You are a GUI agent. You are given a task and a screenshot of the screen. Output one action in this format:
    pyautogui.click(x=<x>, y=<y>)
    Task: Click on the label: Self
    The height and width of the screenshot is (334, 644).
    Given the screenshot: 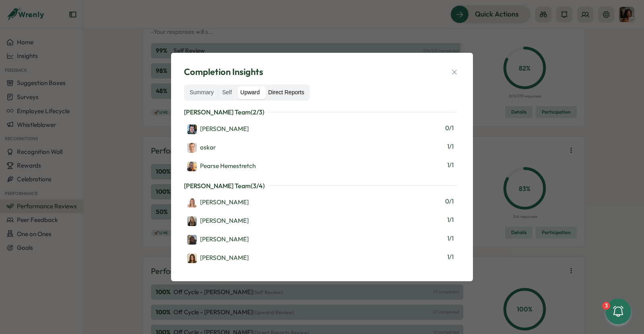 What is the action you would take?
    pyautogui.click(x=227, y=92)
    